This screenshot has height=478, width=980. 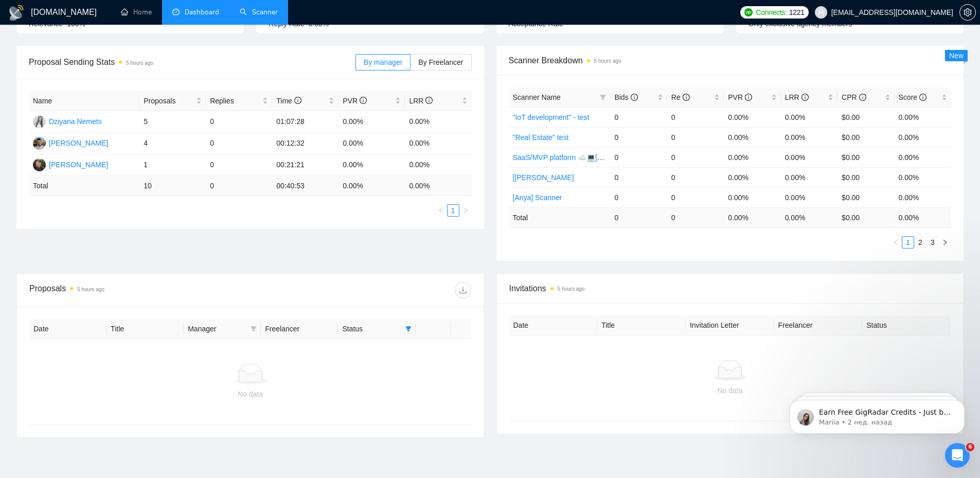 What do you see at coordinates (305, 186) in the screenshot?
I see `td: 00:40:53` at bounding box center [305, 186].